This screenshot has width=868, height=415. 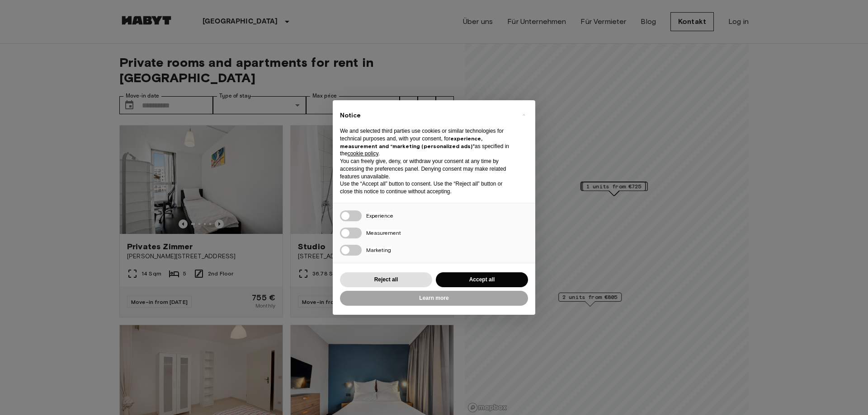 I want to click on p: We and selected third parties use cookies or similar technologies for technical purposes and, wit..., so click(x=427, y=142).